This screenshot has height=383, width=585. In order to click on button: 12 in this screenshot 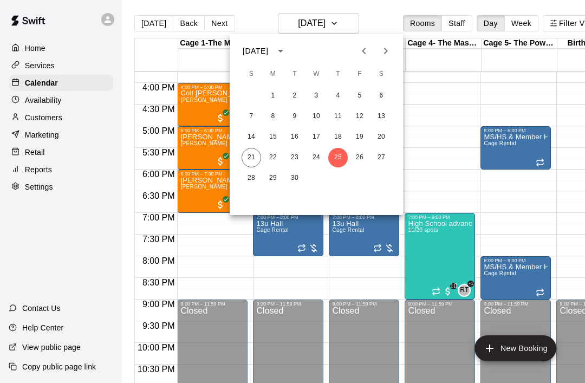, I will do `click(360, 117)`.